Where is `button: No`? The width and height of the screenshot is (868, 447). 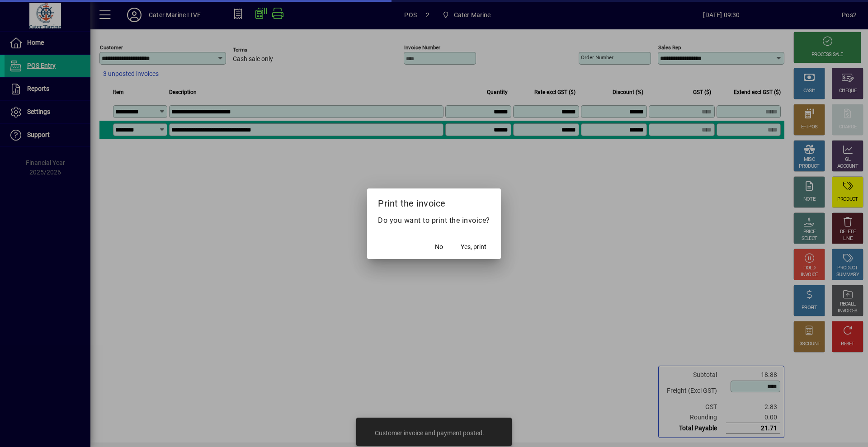
button: No is located at coordinates (439, 247).